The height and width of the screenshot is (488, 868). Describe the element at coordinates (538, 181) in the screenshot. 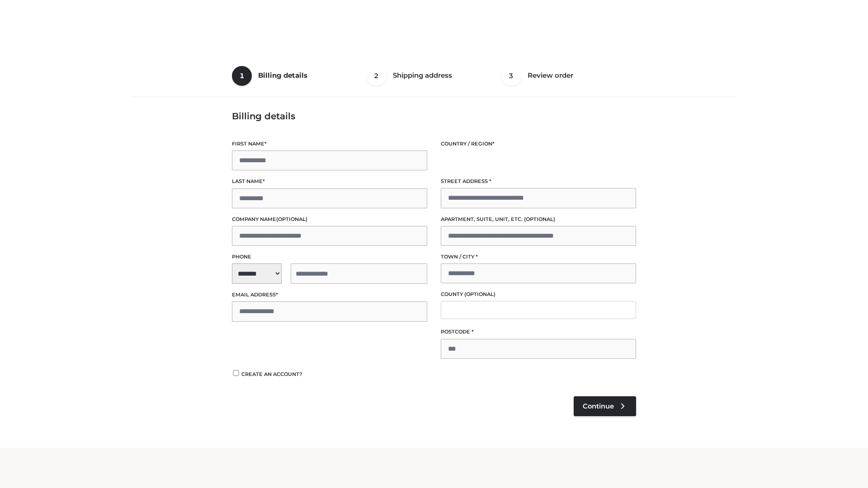

I see `label: Street address` at that location.